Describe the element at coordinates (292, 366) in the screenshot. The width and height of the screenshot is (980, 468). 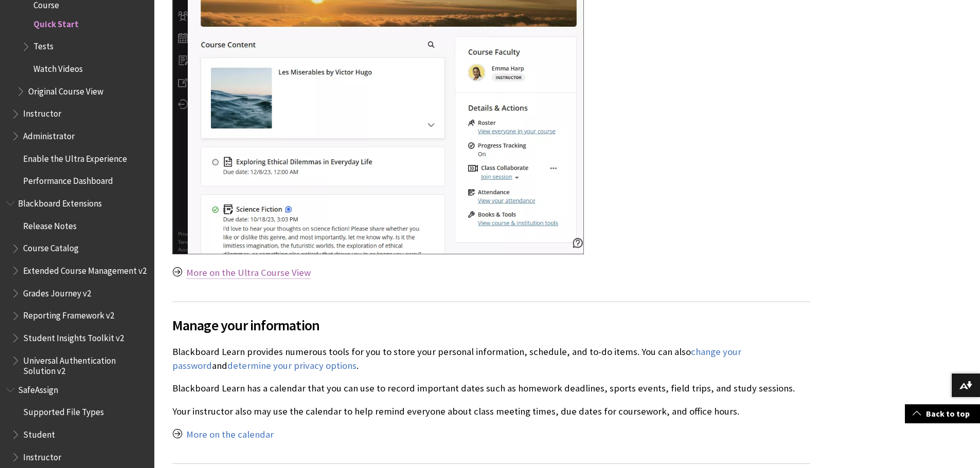
I see `a: determine your privacy options` at that location.